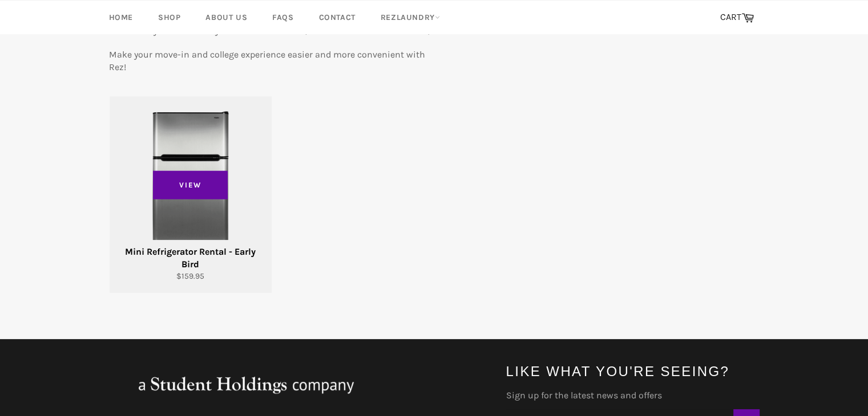 The image size is (868, 416). Describe the element at coordinates (169, 17) in the screenshot. I see `a: Shop` at that location.